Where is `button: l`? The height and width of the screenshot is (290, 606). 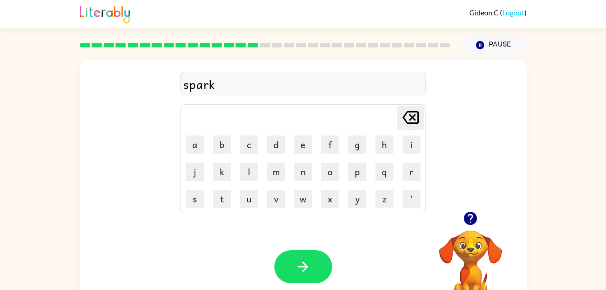
button: l is located at coordinates (249, 172).